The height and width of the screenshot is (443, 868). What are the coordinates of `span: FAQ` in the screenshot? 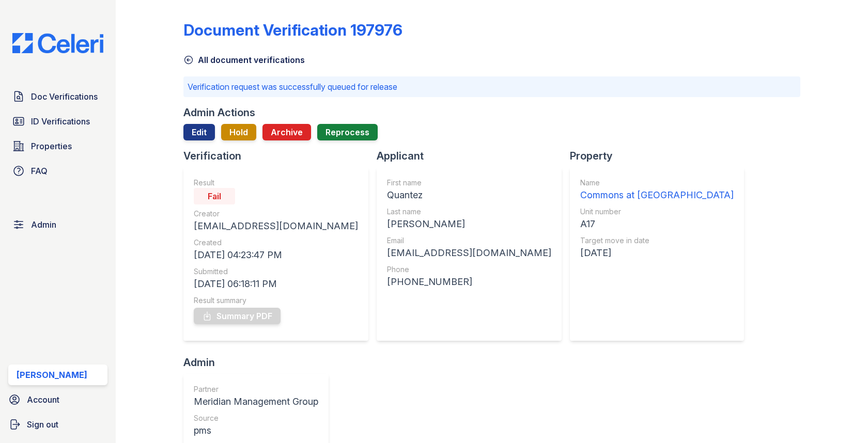 It's located at (39, 171).